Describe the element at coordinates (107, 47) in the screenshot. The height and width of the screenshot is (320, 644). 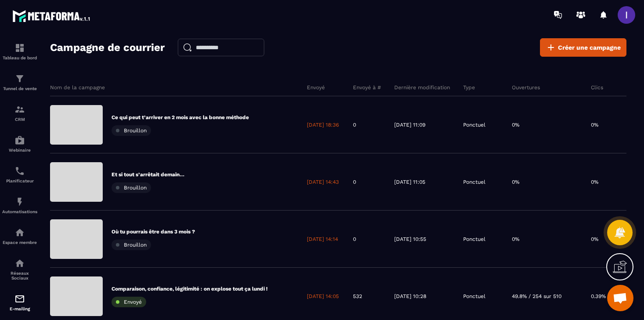
I see `h2: Campagne de courrier` at that location.